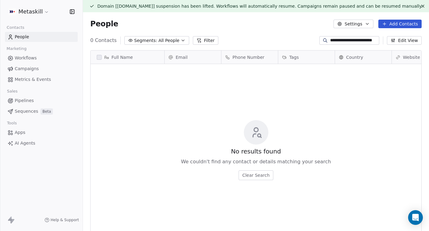 The width and height of the screenshot is (429, 231). Describe the element at coordinates (25, 143) in the screenshot. I see `span: AI Agents` at that location.